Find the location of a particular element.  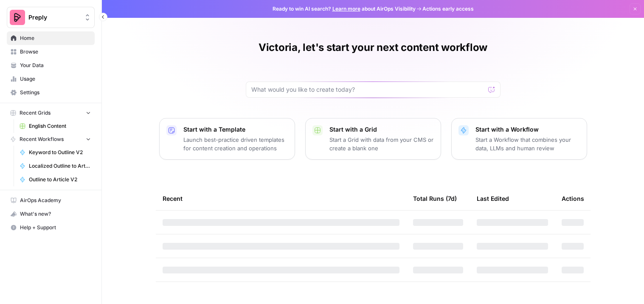

span: Help + Support is located at coordinates (55, 228).